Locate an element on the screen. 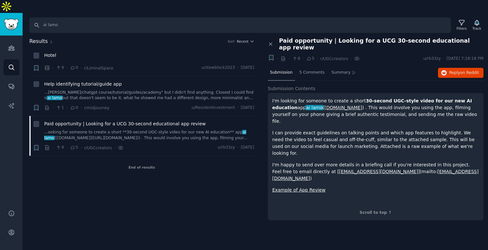  a: Paid opportunity | Looking for a UCG 30-second educational app review is located at coordinates (125, 124).